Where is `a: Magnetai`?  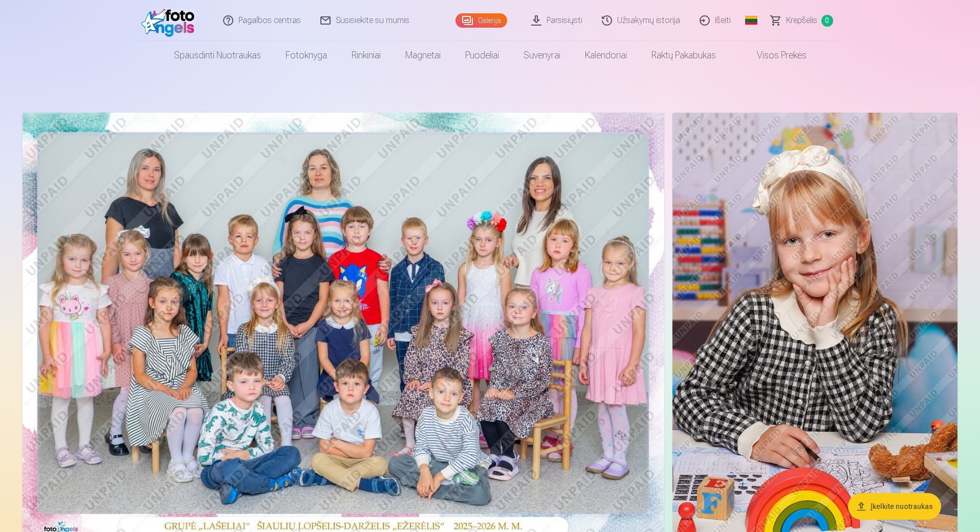
a: Magnetai is located at coordinates (423, 55).